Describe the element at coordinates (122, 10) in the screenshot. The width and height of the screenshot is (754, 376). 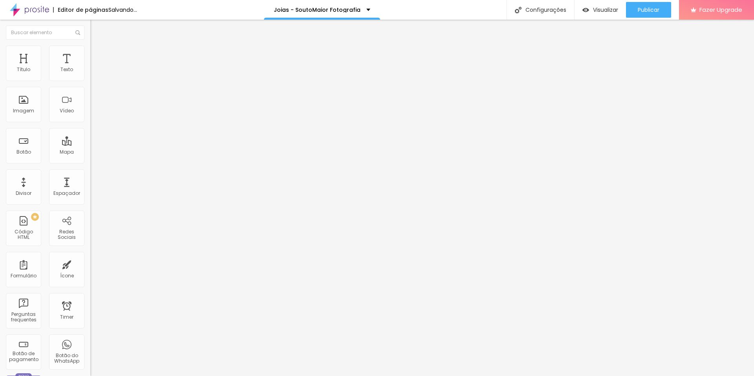
I see `div: Salvando...` at that location.